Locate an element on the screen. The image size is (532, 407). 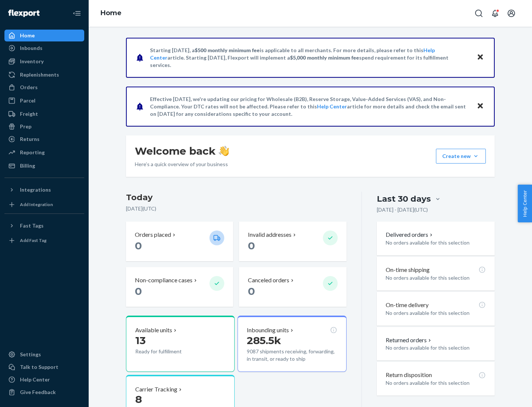
p: On-time shipping is located at coordinates (408, 269).